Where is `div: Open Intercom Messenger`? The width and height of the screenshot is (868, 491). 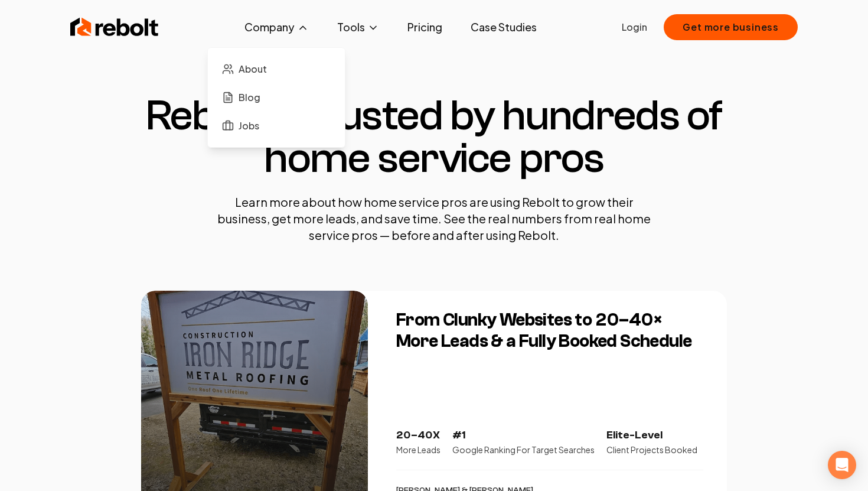
div: Open Intercom Messenger is located at coordinates (842, 465).